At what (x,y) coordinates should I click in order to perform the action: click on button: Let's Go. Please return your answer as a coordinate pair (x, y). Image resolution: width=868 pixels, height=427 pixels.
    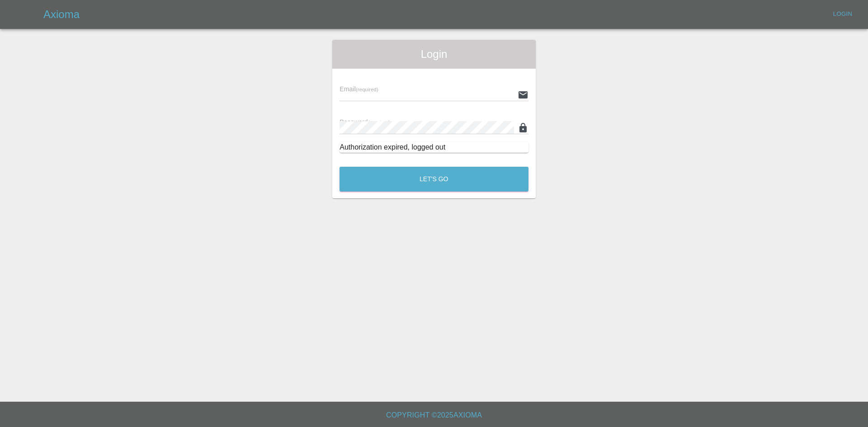
    Looking at the image, I should click on (434, 179).